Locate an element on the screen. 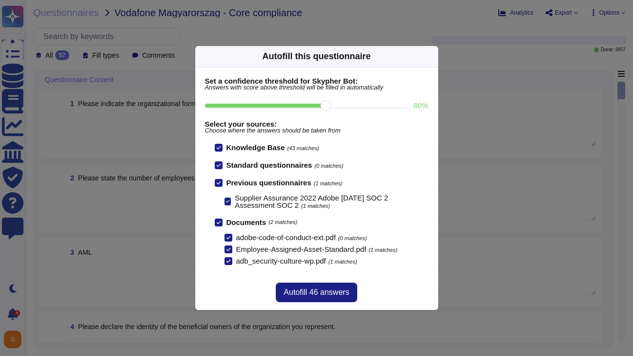 This screenshot has height=356, width=633. b: Knowledge Base is located at coordinates (256, 147).